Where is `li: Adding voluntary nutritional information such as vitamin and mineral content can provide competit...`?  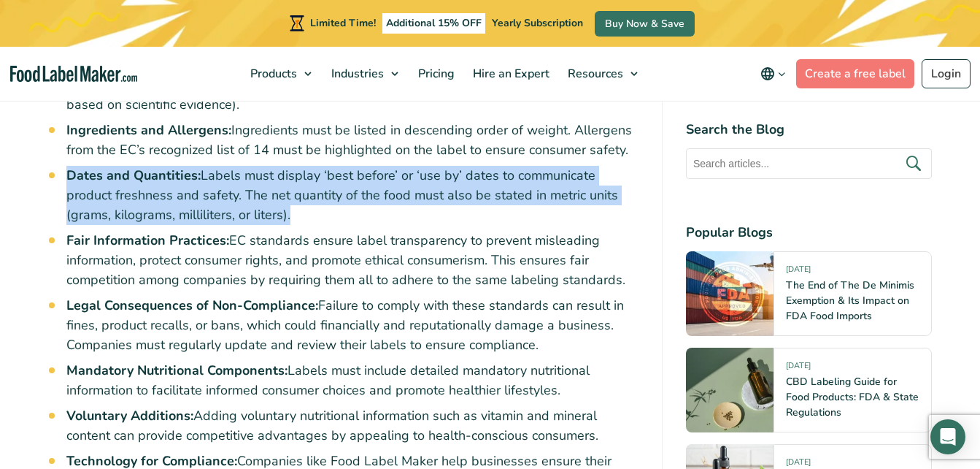
li: Adding voluntary nutritional information such as vitamin and mineral content can provide competit... is located at coordinates (352, 426).